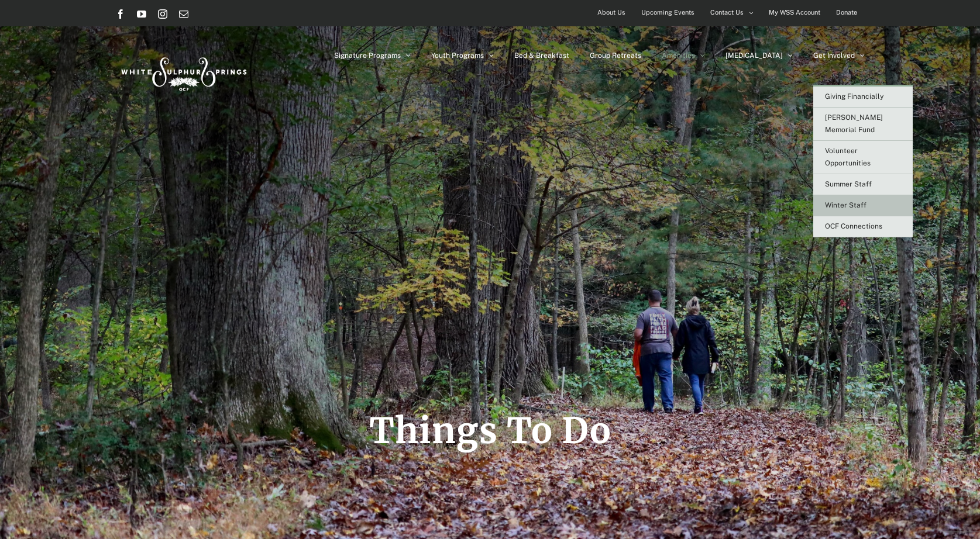  I want to click on span: Signature Programs, so click(368, 56).